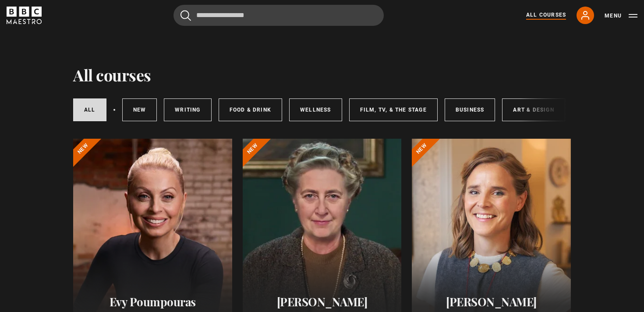  Describe the element at coordinates (186, 15) in the screenshot. I see `button: Submit the search query` at that location.